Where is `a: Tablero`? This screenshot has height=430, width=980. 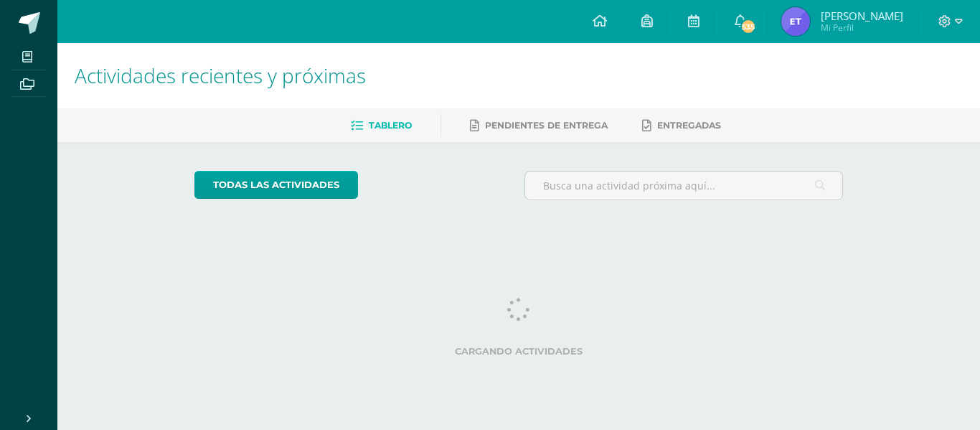
a: Tablero is located at coordinates (382, 125).